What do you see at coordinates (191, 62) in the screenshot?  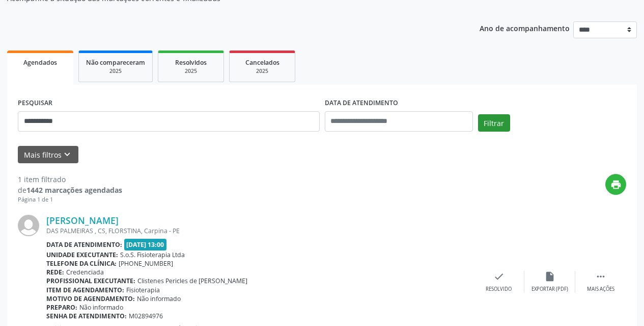 I see `span: Resolvidos` at bounding box center [191, 62].